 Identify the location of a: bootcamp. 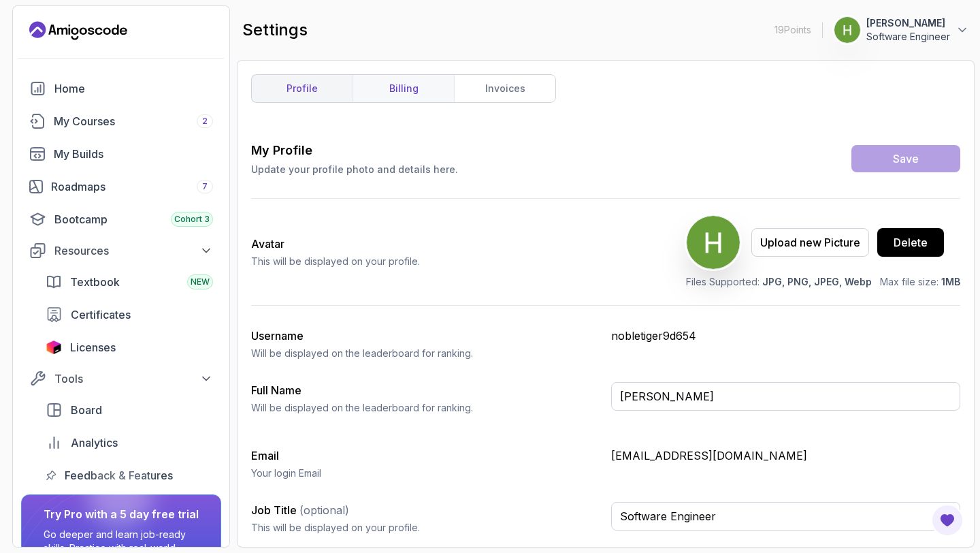
(121, 219).